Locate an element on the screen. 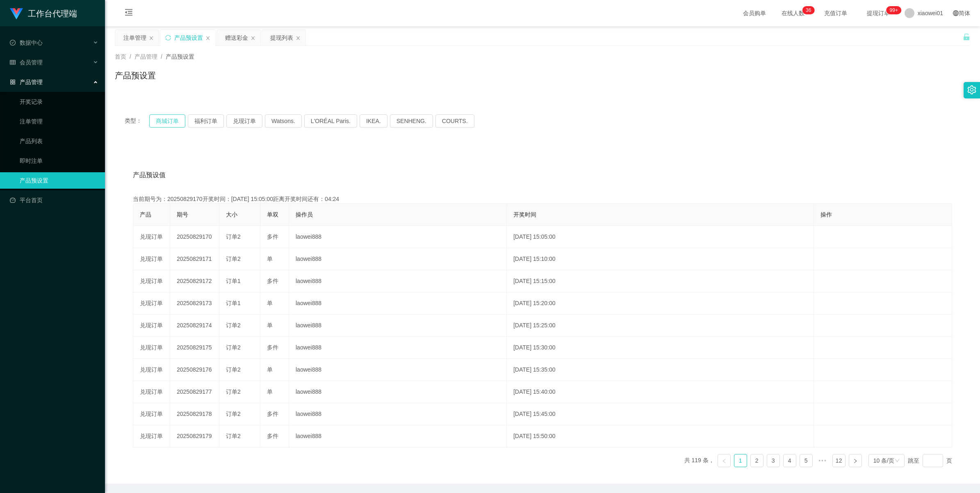 The width and height of the screenshot is (980, 493). div: 赠送彩金 is located at coordinates (237, 37).